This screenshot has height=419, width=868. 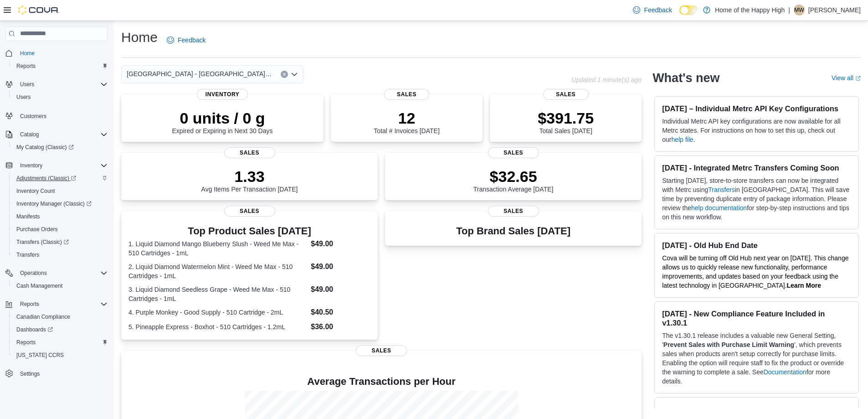 What do you see at coordinates (381, 381) in the screenshot?
I see `h4: Average Transactions per Hour` at bounding box center [381, 381].